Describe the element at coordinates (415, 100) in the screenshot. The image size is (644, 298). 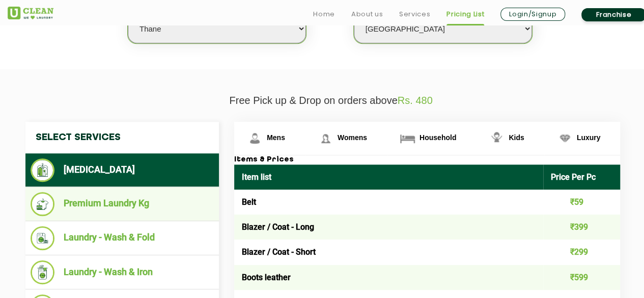
I see `span: Rs. 480` at that location.